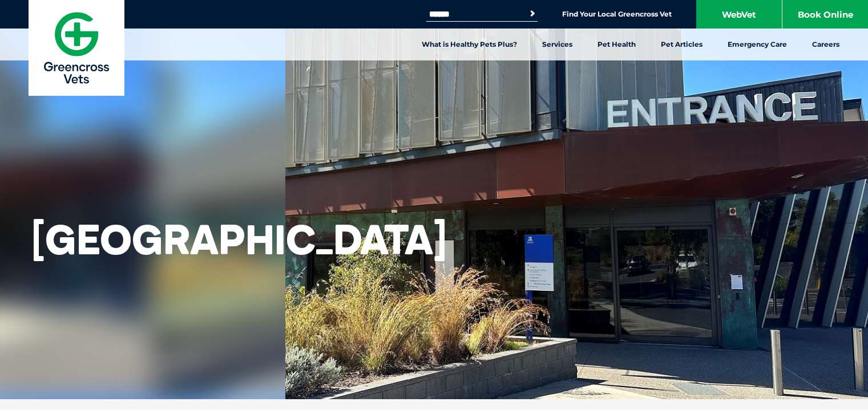  What do you see at coordinates (557, 44) in the screenshot?
I see `a: Services` at bounding box center [557, 44].